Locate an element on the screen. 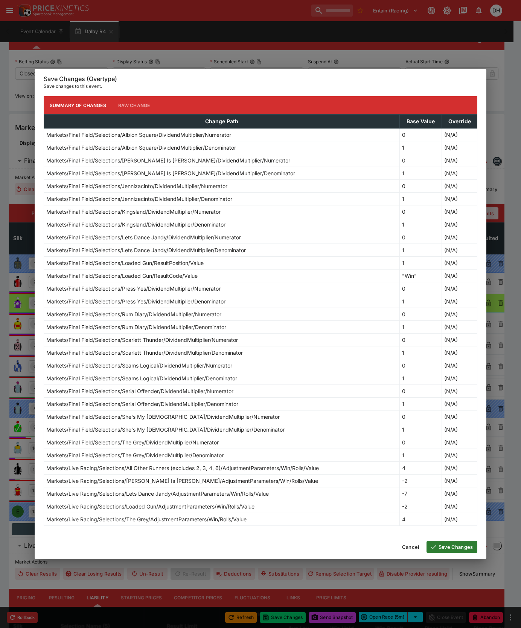  th: Override is located at coordinates (460, 121).